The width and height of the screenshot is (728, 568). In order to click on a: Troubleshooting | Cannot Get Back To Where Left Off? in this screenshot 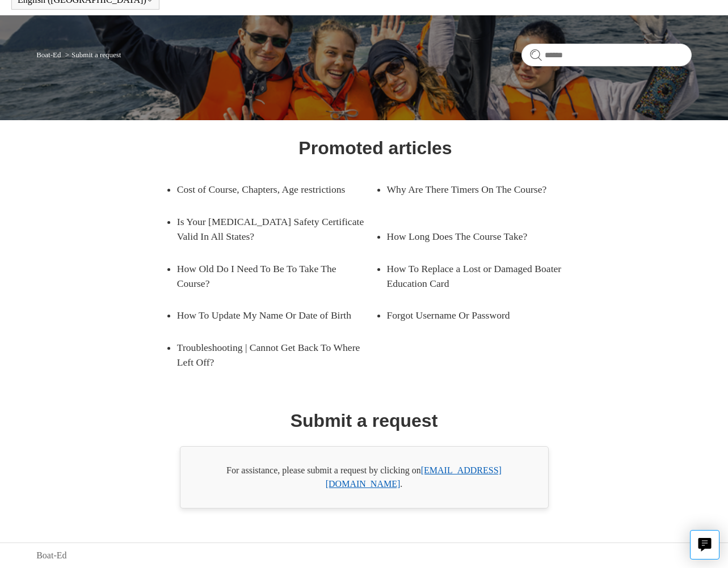, I will do `click(276, 355)`.